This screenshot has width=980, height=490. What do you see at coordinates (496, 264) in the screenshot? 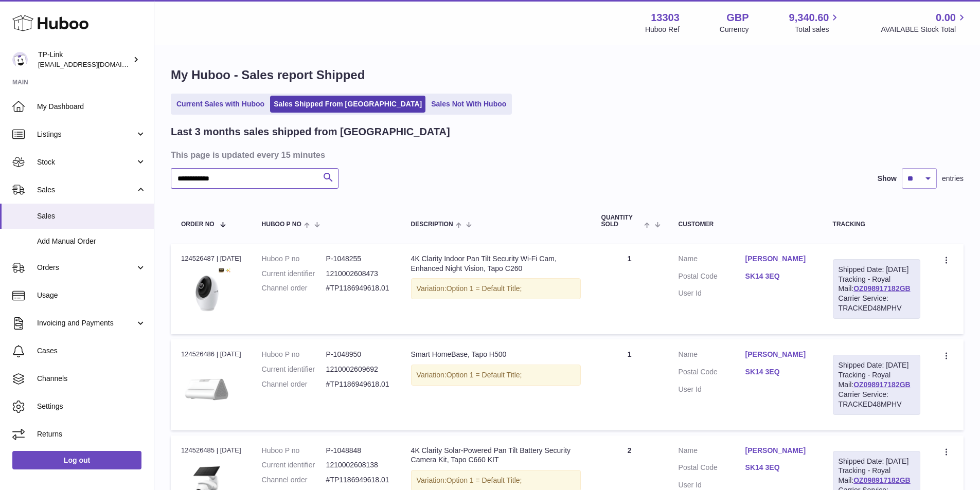
I see `div: 4K Clarity Indoor Pan Tilt Security Wi-Fi Cam, Enhanced Night Vision, Tapo C260` at bounding box center [496, 264].